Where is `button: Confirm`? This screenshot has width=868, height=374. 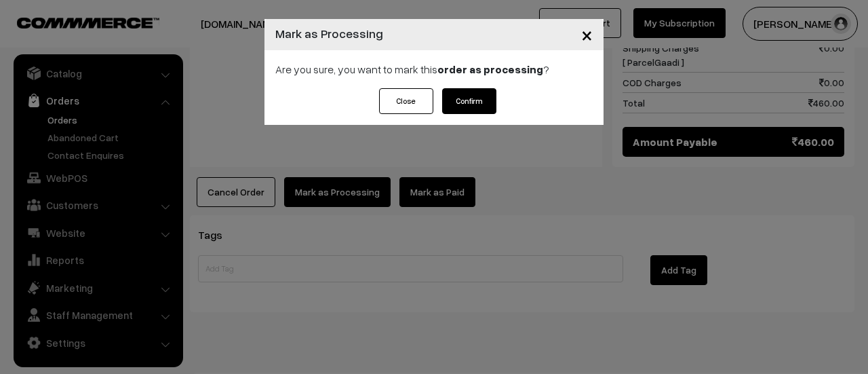 button: Confirm is located at coordinates (470, 101).